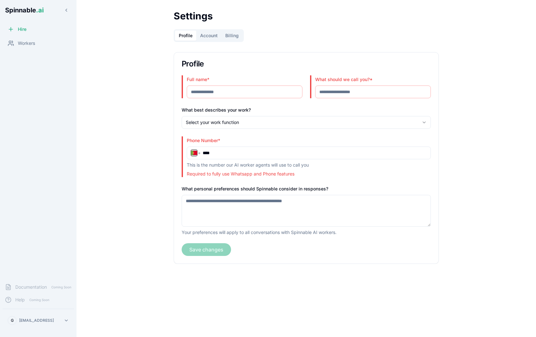 The height and width of the screenshot is (337, 536). What do you see at coordinates (209, 36) in the screenshot?
I see `button: Account` at bounding box center [209, 36].